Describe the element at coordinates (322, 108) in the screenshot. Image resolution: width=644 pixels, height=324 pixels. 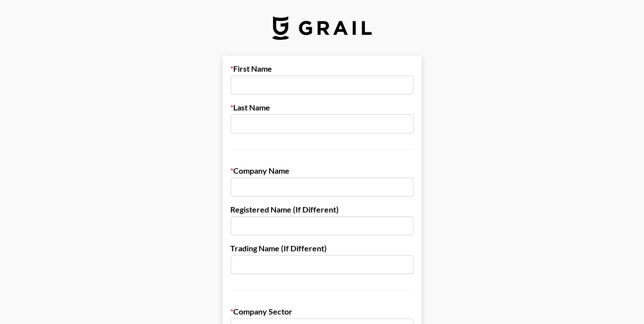
I see `label: Last Name` at that location.